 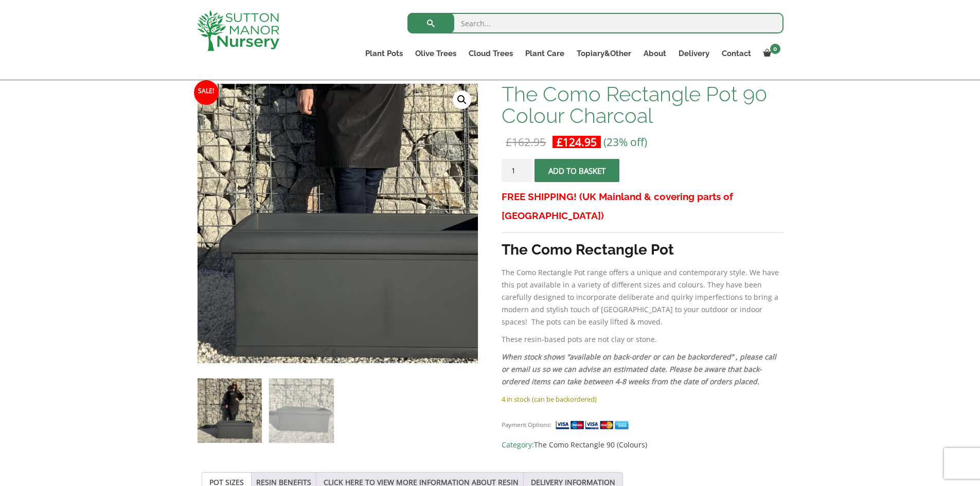 What do you see at coordinates (625, 142) in the screenshot?
I see `span: (23% off)` at bounding box center [625, 142].